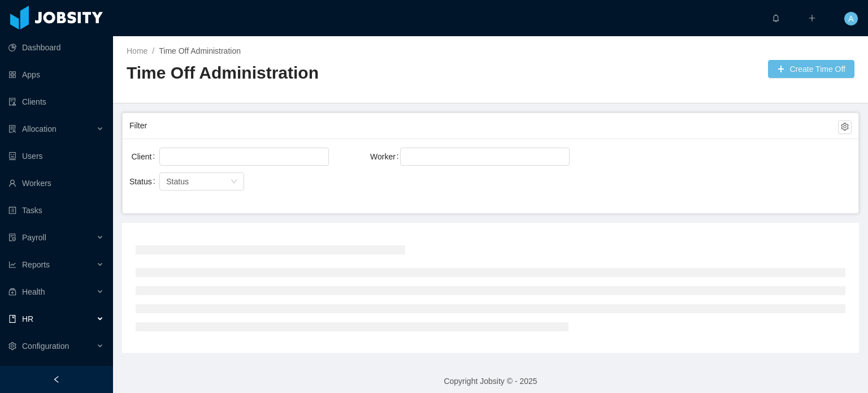  Describe the element at coordinates (12, 129) in the screenshot. I see `i: icon: solution` at that location.